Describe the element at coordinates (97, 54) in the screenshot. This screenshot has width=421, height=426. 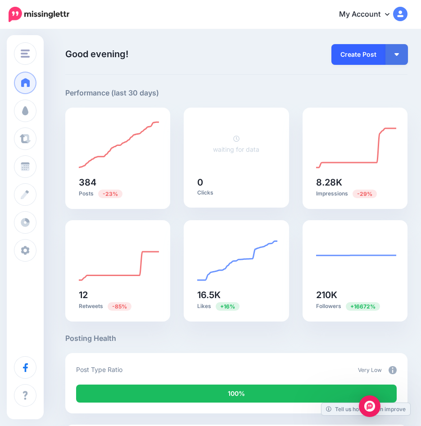
I see `span: Good evening!` at that location.